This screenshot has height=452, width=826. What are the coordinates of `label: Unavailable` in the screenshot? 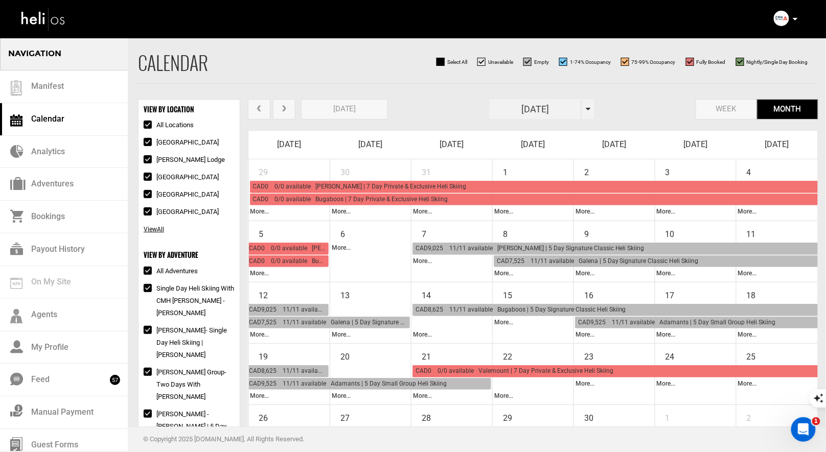 It's located at (495, 62).